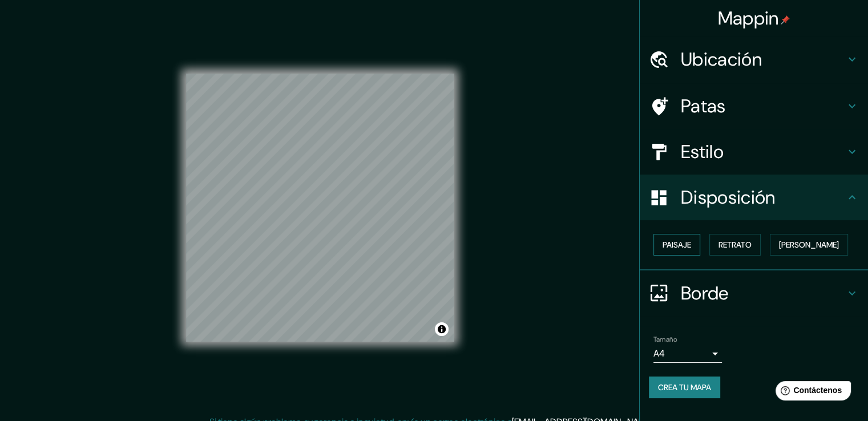 This screenshot has width=868, height=421. What do you see at coordinates (687, 354) in the screenshot?
I see `div: A4` at bounding box center [687, 354].